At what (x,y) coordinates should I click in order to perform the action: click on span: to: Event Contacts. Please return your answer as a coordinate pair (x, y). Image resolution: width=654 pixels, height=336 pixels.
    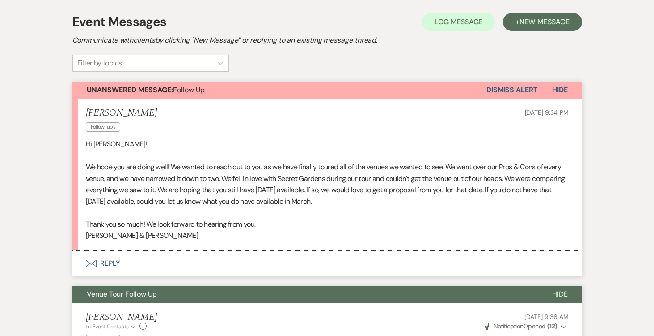
    Looking at the image, I should click on (107, 326).